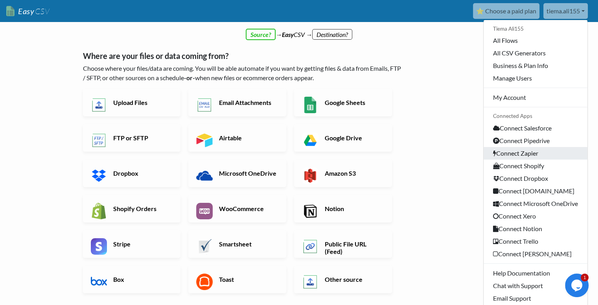  Describe the element at coordinates (343, 173) in the screenshot. I see `a: Amazon S3` at that location.